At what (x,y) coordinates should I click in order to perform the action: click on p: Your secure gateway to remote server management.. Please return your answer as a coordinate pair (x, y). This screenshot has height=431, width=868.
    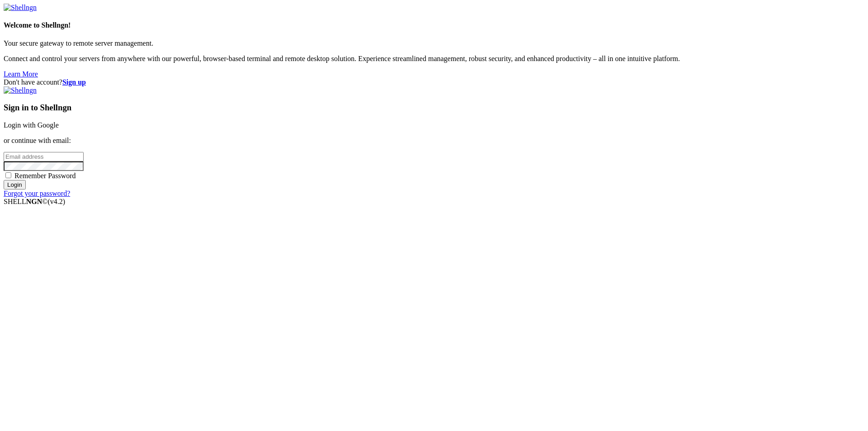
    Looking at the image, I should click on (434, 43).